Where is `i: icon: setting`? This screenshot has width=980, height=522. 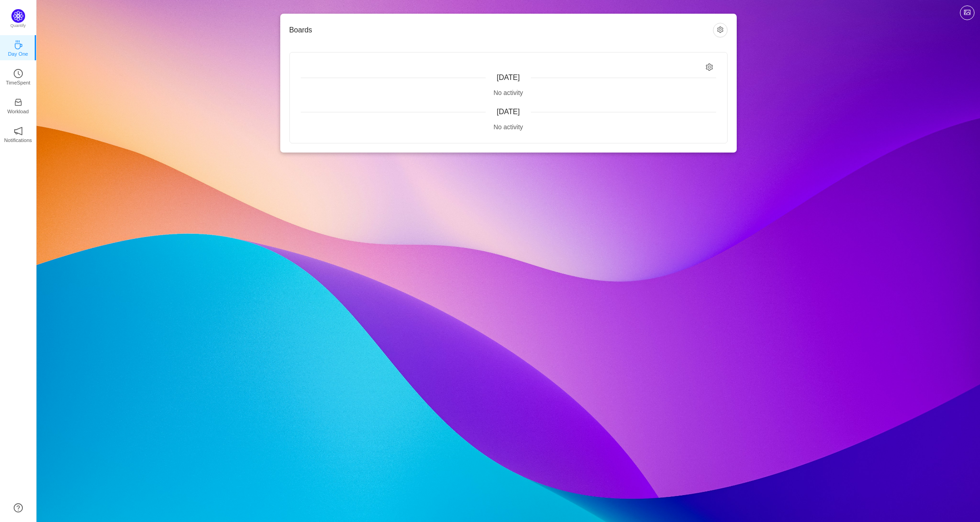
i: icon: setting is located at coordinates (710, 67).